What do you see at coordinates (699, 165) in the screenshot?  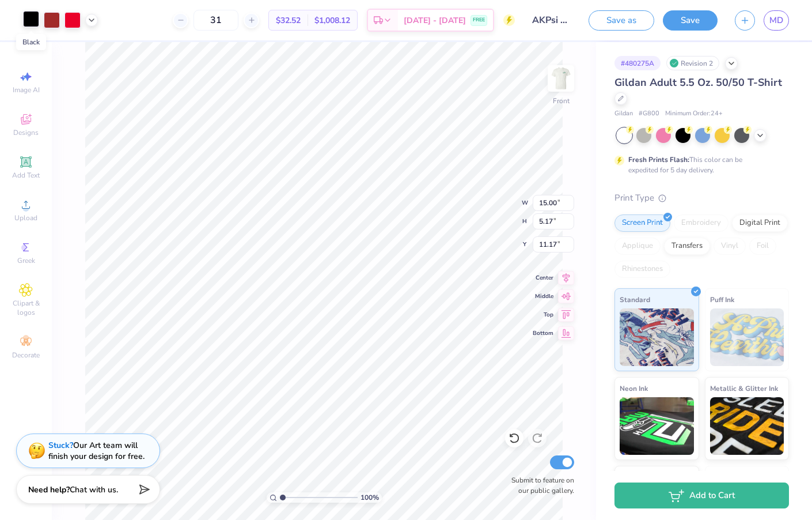 I see `div: This color can be expedited for 5 day delivery.` at bounding box center [699, 165].